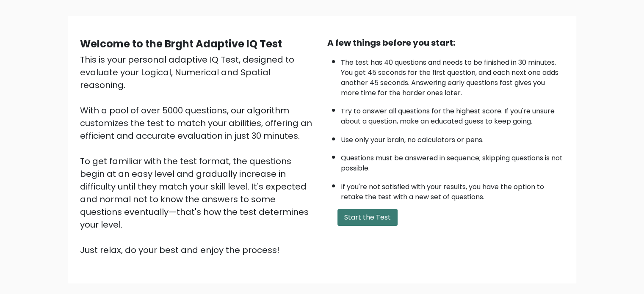 The width and height of the screenshot is (644, 294). Describe the element at coordinates (452, 138) in the screenshot. I see `li: Use only your brain, no calculators or pens.` at that location.